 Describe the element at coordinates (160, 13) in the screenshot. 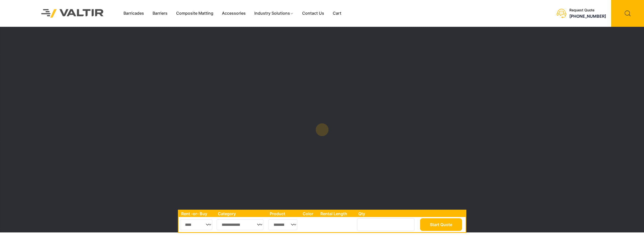

I see `a: Barriers` at that location.